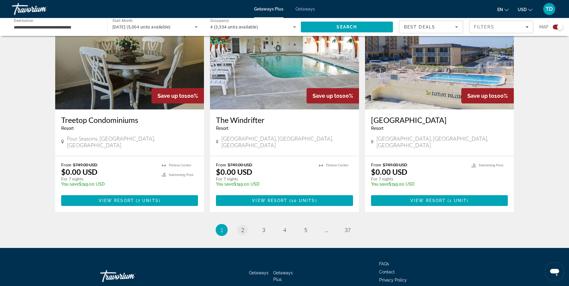  I want to click on span: TD, so click(550, 9).